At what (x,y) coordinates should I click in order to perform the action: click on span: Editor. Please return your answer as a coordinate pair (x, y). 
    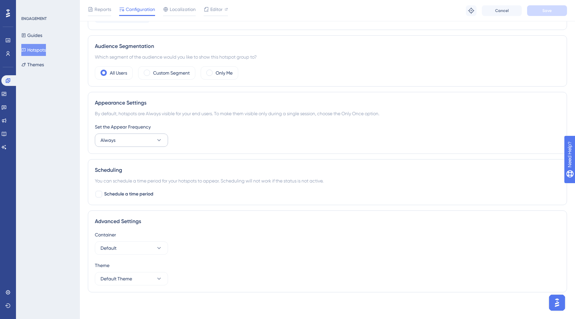
    Looking at the image, I should click on (216, 9).